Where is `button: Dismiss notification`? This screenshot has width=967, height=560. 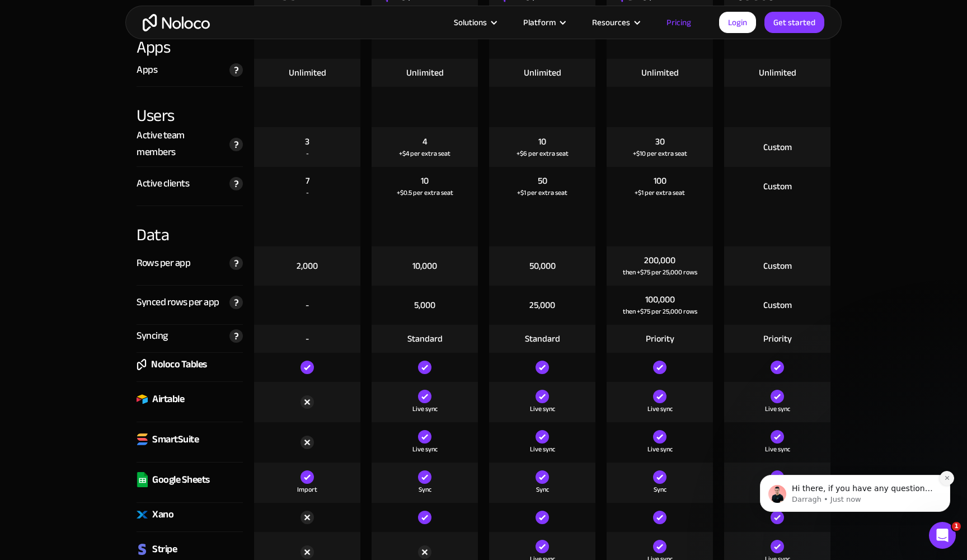
button: Dismiss notification is located at coordinates (204, 73).